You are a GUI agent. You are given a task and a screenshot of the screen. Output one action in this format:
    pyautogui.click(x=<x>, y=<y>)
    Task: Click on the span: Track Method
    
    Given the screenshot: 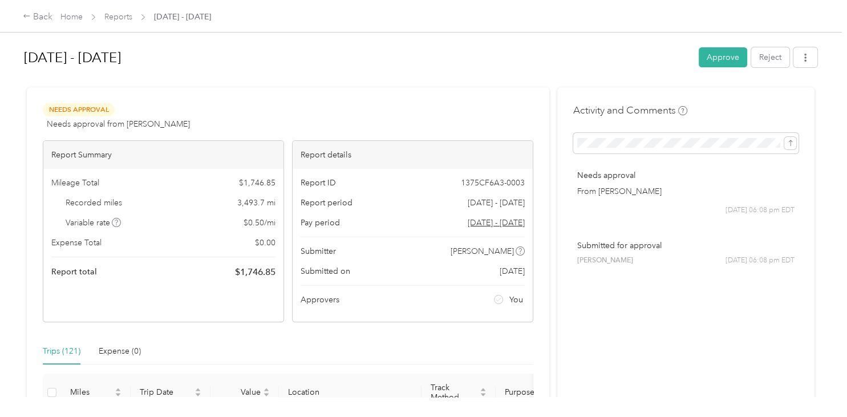 What is the action you would take?
    pyautogui.click(x=454, y=392)
    